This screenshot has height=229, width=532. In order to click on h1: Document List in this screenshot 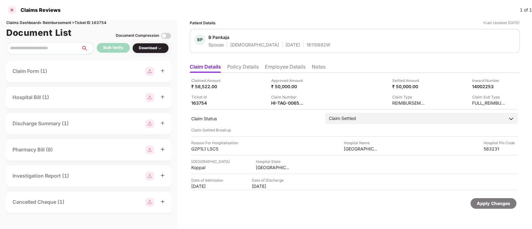, I will do `click(39, 33)`.